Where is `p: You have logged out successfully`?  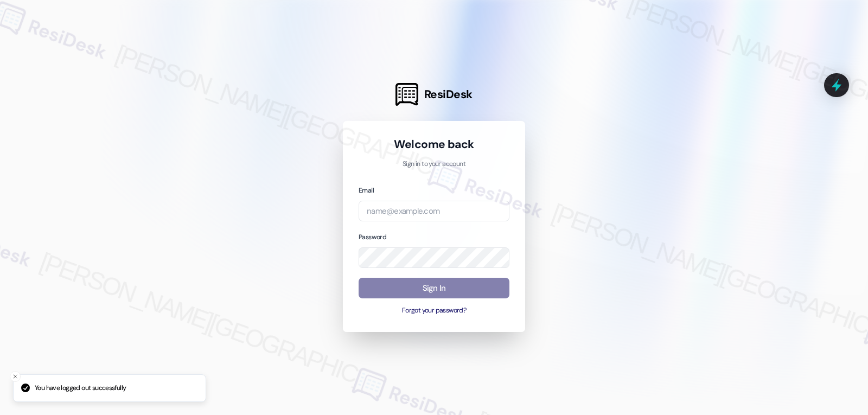 p: You have logged out successfully is located at coordinates (80, 389).